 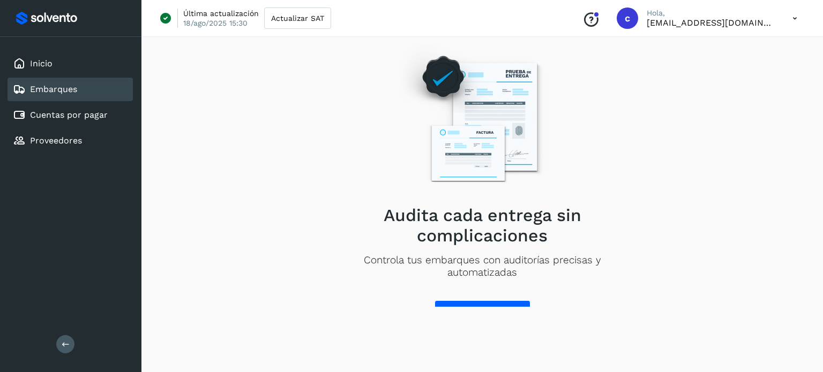 What do you see at coordinates (297, 18) in the screenshot?
I see `button: Actualizar SAT` at bounding box center [297, 18].